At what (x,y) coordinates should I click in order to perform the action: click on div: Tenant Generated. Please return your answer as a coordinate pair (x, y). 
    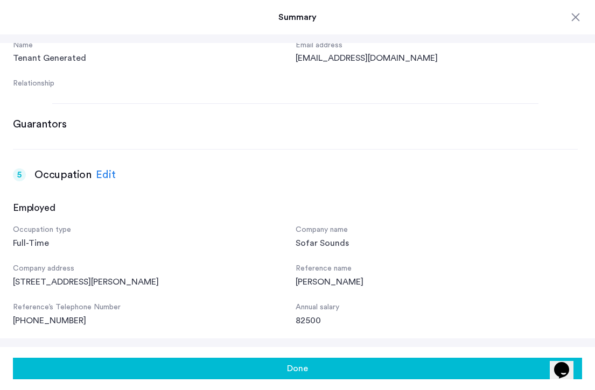
    Looking at the image, I should click on (154, 58).